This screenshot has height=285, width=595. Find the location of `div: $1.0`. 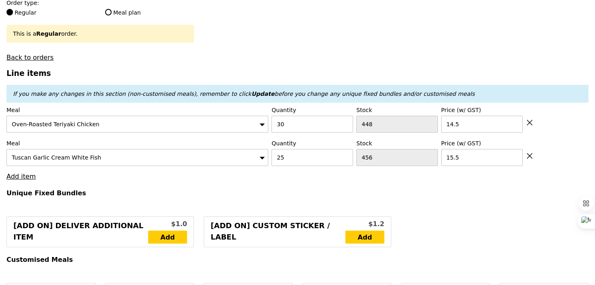

div: $1.0 is located at coordinates (168, 224).